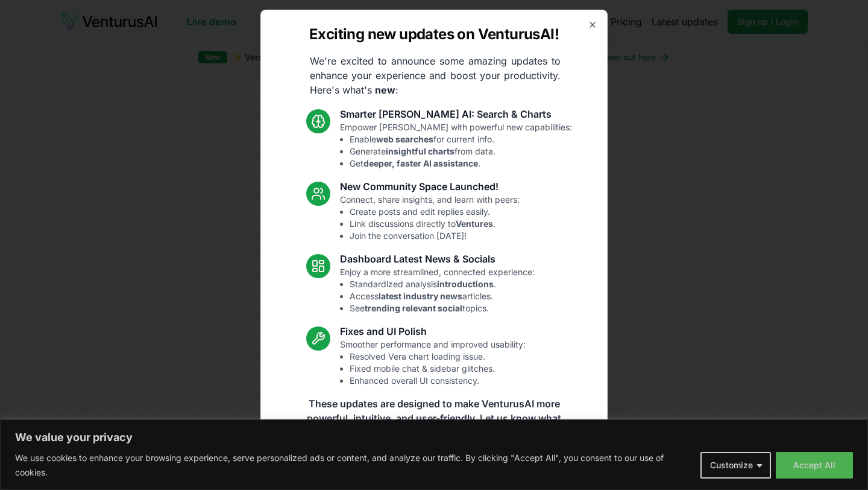 The image size is (868, 490). What do you see at coordinates (474, 223) in the screenshot?
I see `strong: Ventures` at bounding box center [474, 223].